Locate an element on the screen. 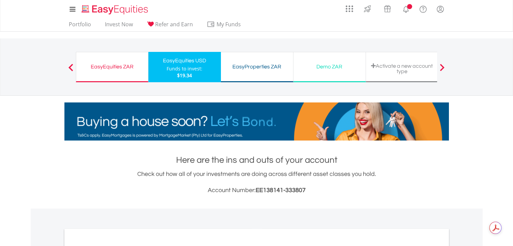  a: My Profile is located at coordinates (440, 9).